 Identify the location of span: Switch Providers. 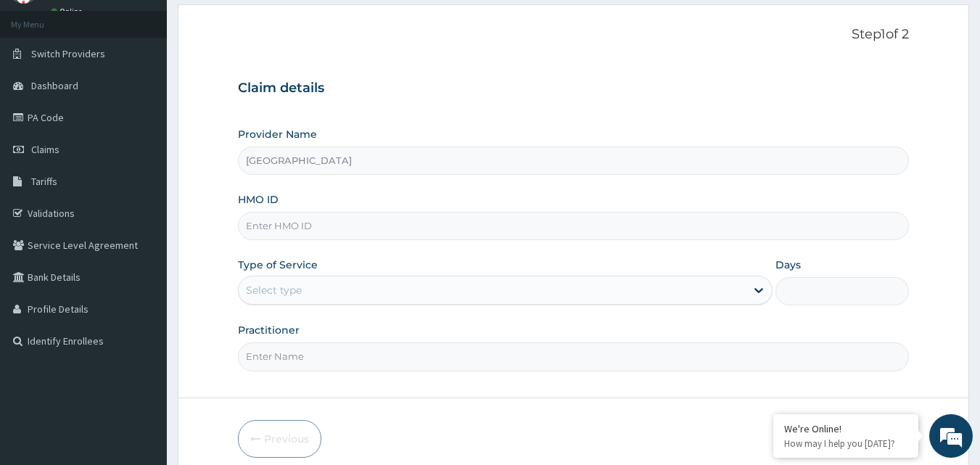
(68, 54).